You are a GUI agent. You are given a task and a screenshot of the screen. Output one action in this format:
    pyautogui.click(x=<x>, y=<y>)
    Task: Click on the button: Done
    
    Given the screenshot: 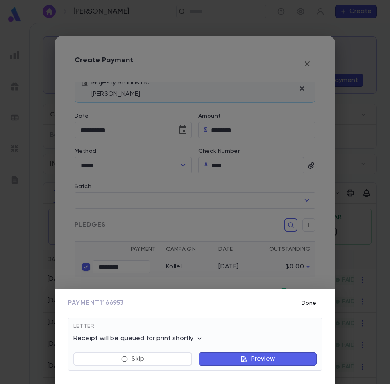 What is the action you would take?
    pyautogui.click(x=309, y=303)
    